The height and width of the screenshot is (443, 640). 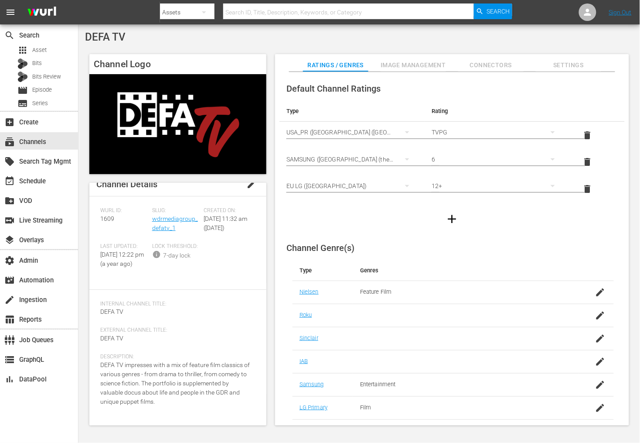 I want to click on div: Bits, so click(x=23, y=64).